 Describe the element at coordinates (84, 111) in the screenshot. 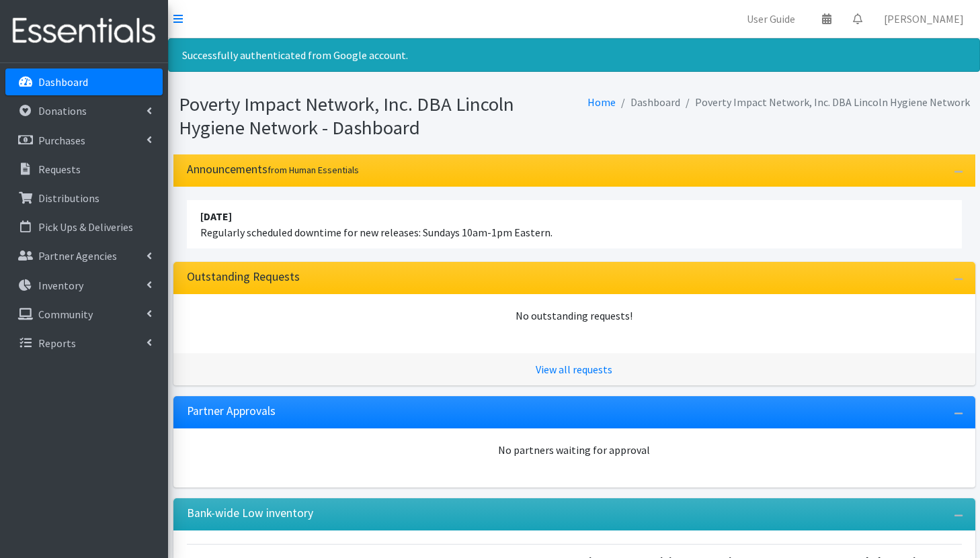

I see `a: Donations` at that location.